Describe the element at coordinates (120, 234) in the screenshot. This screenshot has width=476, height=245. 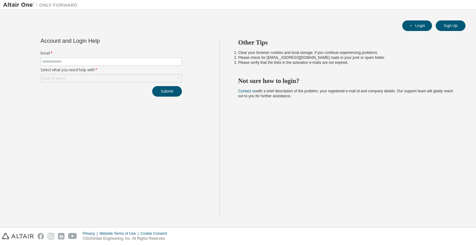
I see `div: Website Terms of Use` at that location.